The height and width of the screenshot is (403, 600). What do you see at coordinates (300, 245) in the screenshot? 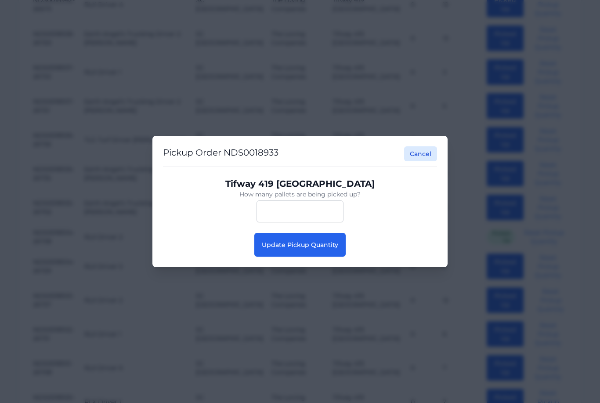
I see `span: Update Pickup Quantity` at bounding box center [300, 245].